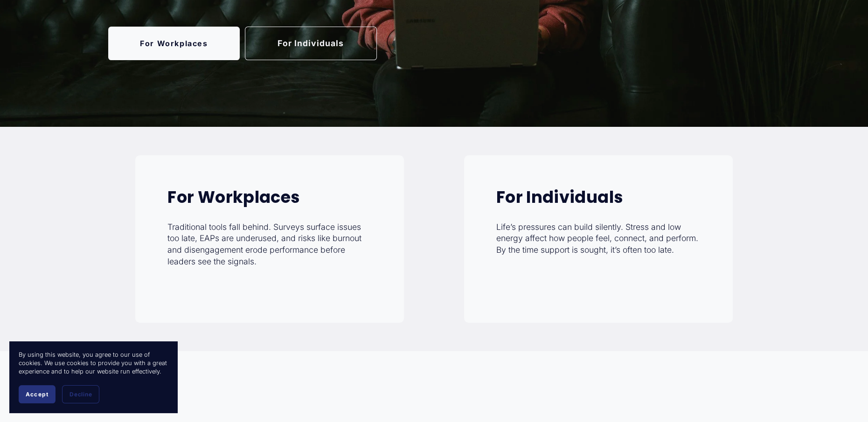 The image size is (868, 422). What do you see at coordinates (81, 394) in the screenshot?
I see `span: Decline` at bounding box center [81, 394].